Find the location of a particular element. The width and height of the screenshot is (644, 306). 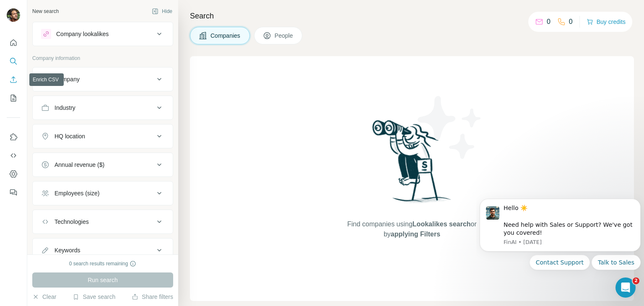

button: Industry is located at coordinates (103, 108).